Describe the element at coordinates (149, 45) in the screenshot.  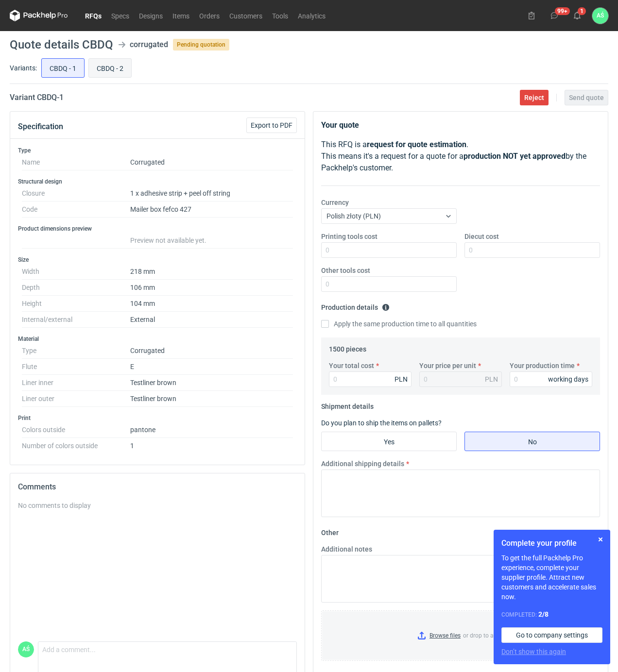
I see `div: corrugated` at that location.